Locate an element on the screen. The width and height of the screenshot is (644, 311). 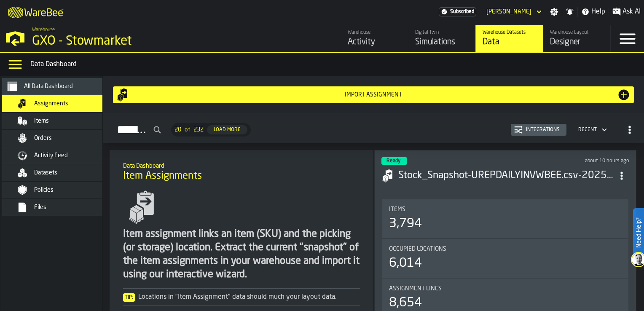
div: GXO - Stowmarket is located at coordinates (146, 41).